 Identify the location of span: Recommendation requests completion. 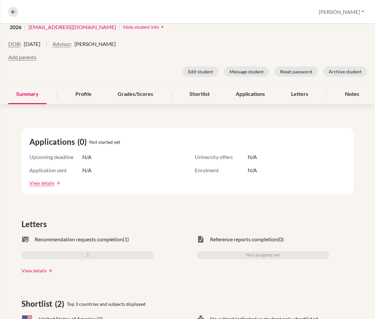
(79, 239).